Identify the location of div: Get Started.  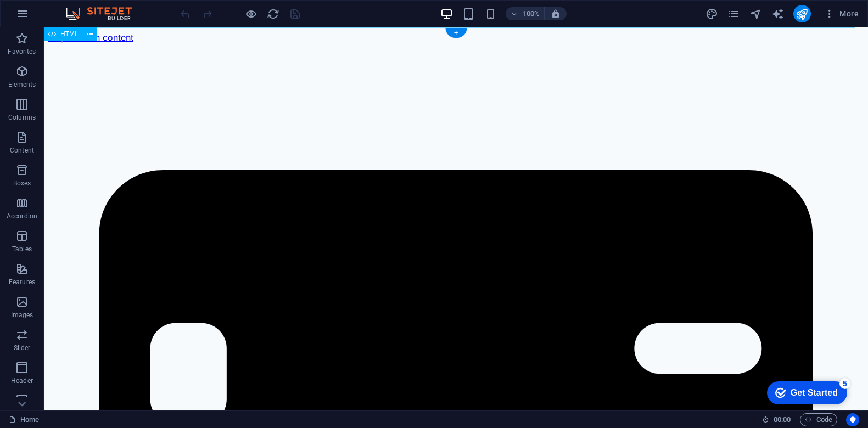
(53, 17).